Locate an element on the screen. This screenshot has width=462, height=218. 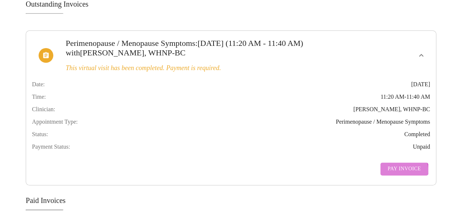
a: Pay Invoice is located at coordinates (404, 169).